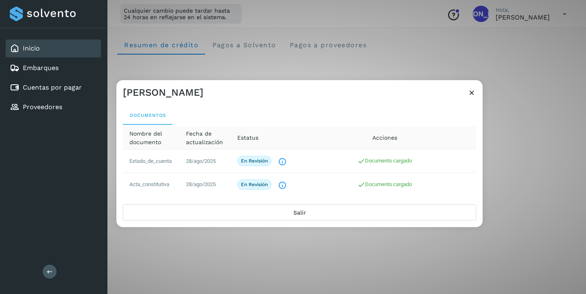 This screenshot has width=586, height=294. Describe the element at coordinates (385, 138) in the screenshot. I see `span: Acciones` at that location.